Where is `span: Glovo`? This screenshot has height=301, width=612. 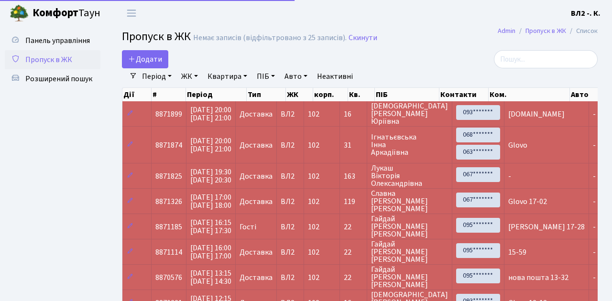
span: Glovo is located at coordinates (518, 145).